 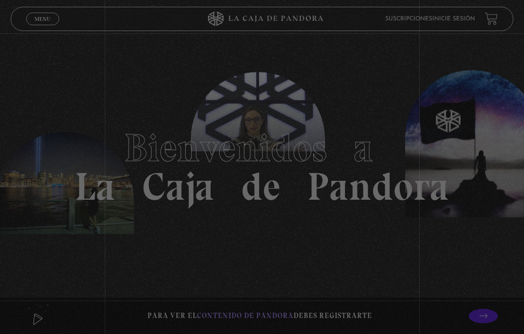 I want to click on a: Inicie sesión, so click(x=453, y=19).